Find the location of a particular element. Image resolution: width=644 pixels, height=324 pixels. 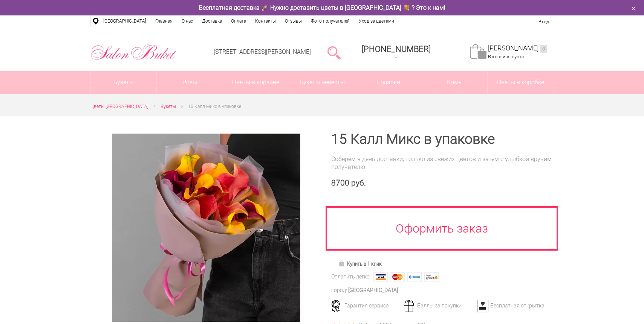

a: Фото получателей is located at coordinates (330, 21).